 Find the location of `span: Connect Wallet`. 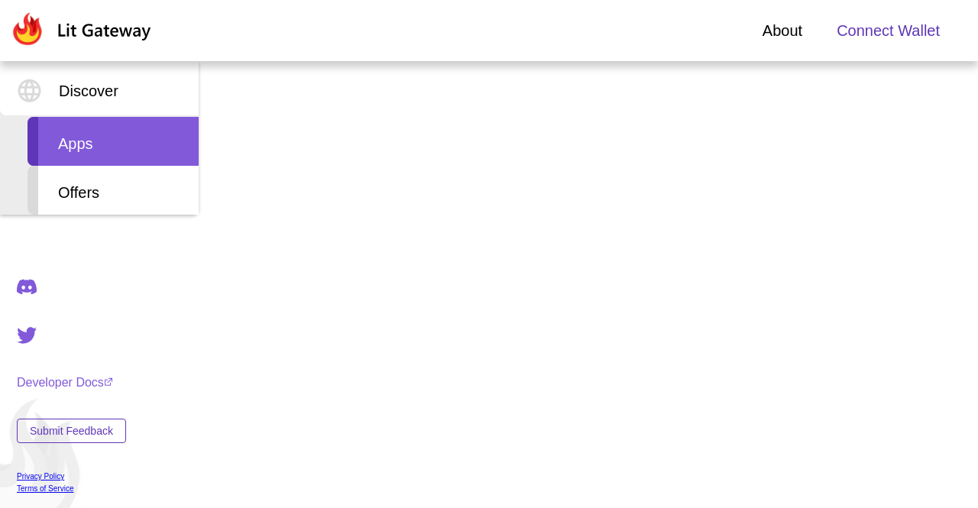

span: Connect Wallet is located at coordinates (888, 31).